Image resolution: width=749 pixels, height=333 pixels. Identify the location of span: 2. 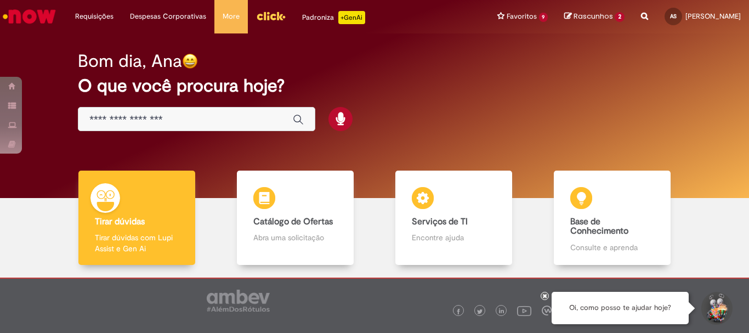
(619, 17).